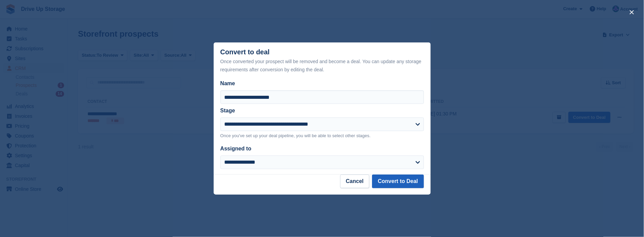 Image resolution: width=644 pixels, height=237 pixels. Describe the element at coordinates (322, 83) in the screenshot. I see `label: Name` at that location.